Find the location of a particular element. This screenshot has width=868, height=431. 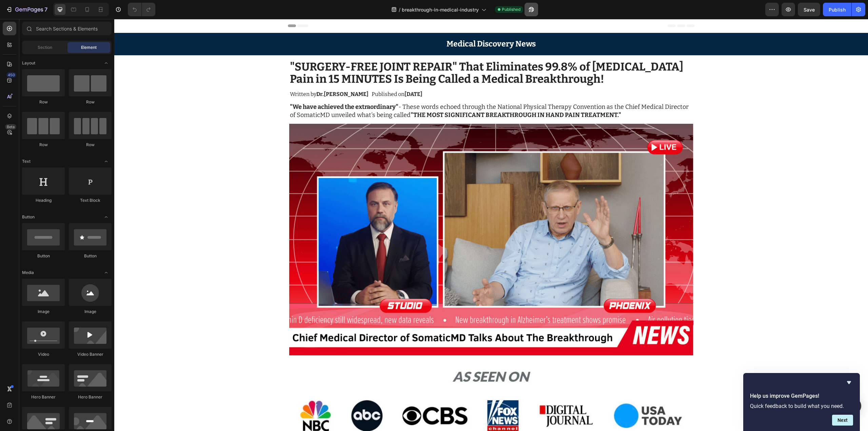

span: Published on is located at coordinates (283, 75).